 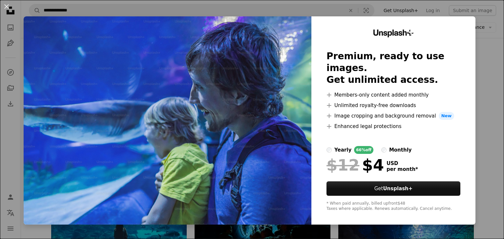 What do you see at coordinates (393, 116) in the screenshot?
I see `li: Image cropping and background removal` at bounding box center [393, 116].